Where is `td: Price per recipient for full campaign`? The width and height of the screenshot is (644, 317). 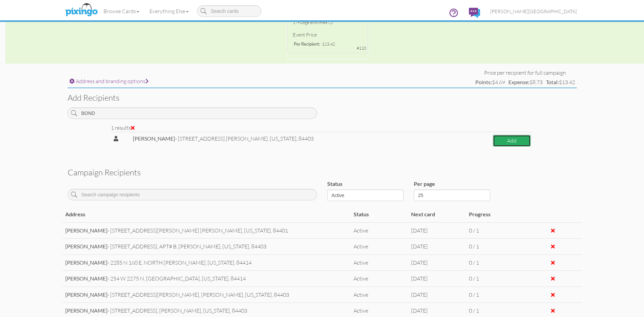 td: Price per recipient for full campaign is located at coordinates (525, 73).